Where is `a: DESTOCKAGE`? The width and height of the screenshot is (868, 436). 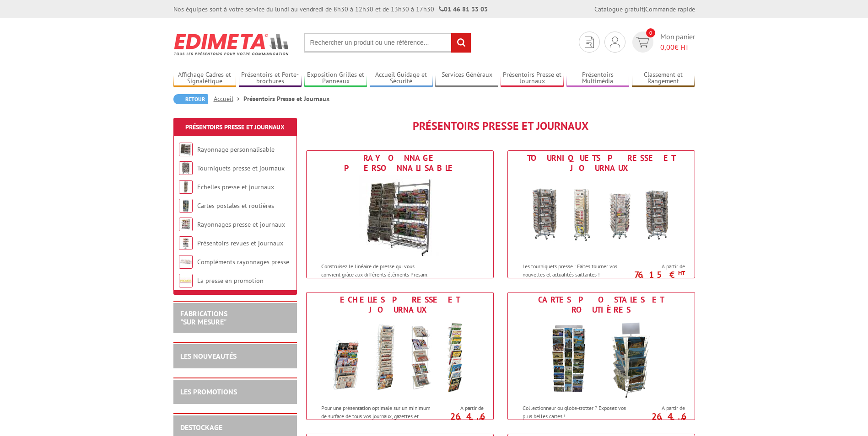 a: DESTOCKAGE is located at coordinates (201, 427).